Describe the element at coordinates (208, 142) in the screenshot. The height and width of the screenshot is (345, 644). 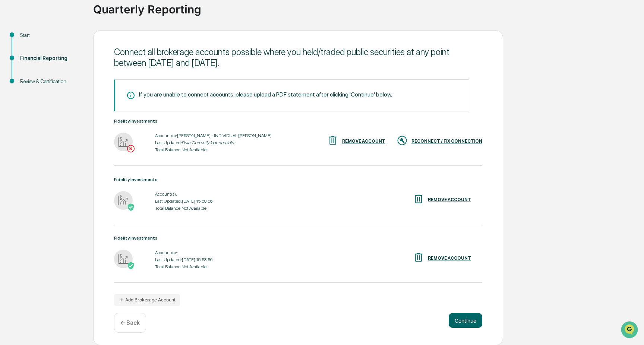
I see `i: Data Currently Inaccessible` at that location.